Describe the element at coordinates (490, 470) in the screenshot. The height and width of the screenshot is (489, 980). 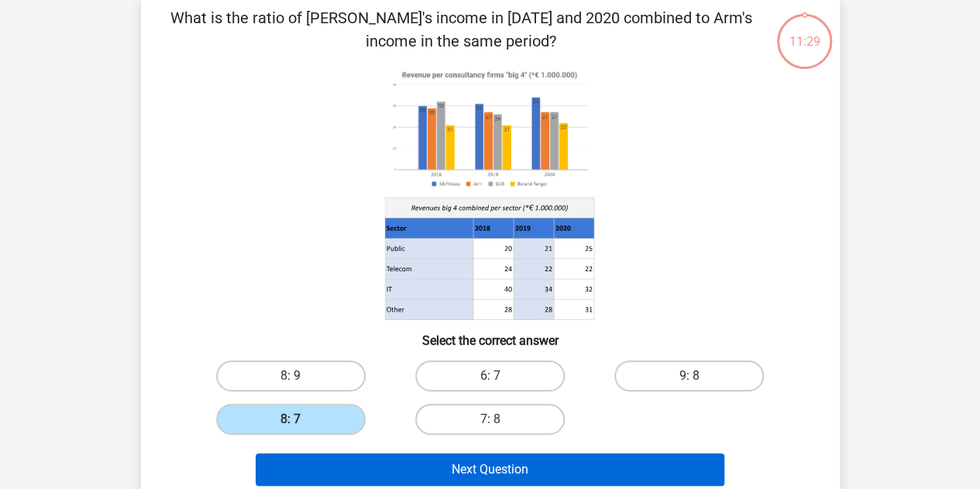
I see `button: Next Question` at that location.